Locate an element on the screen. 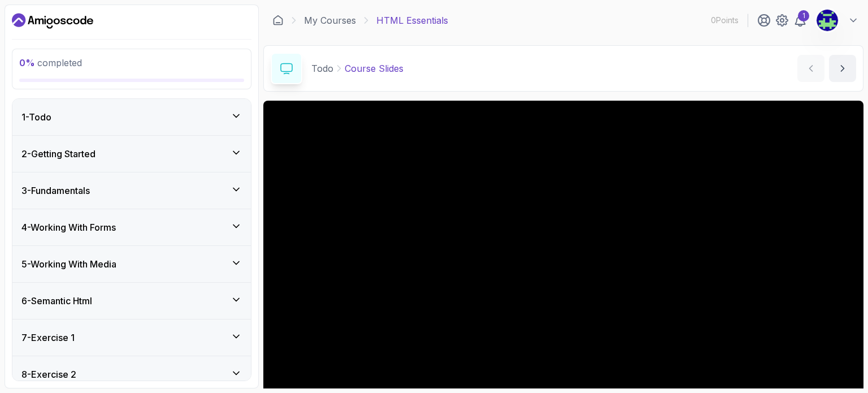  button: 8-Exercise 2 is located at coordinates (131, 374).